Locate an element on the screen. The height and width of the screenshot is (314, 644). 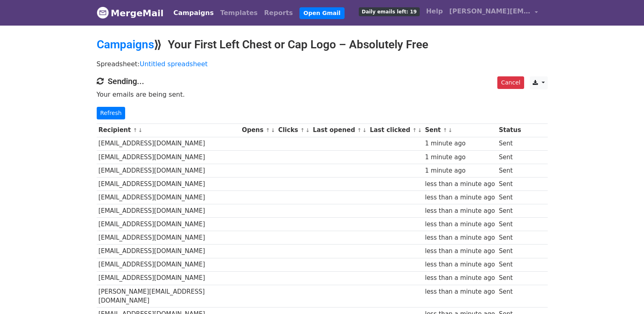
span: Daily emails left: 19 is located at coordinates (389, 12).